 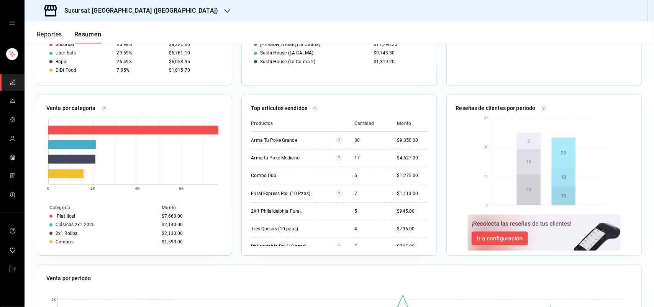 I want to click on div: $11,790.25, so click(x=399, y=44).